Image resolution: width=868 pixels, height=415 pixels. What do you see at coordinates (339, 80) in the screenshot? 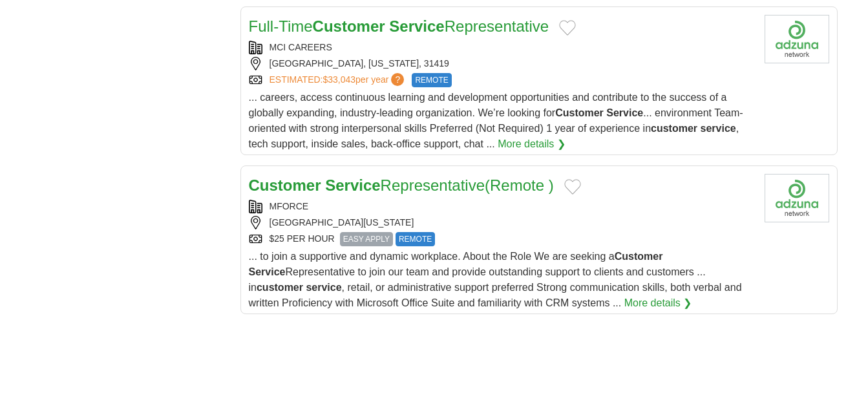
I see `span: $33,043` at bounding box center [339, 80].